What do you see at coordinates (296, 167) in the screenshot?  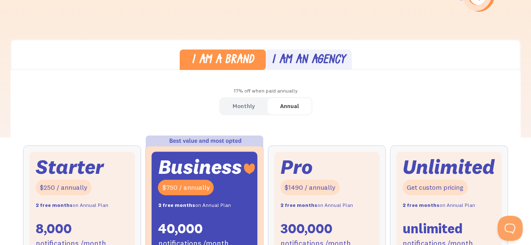 I see `div: Pro` at bounding box center [296, 167].